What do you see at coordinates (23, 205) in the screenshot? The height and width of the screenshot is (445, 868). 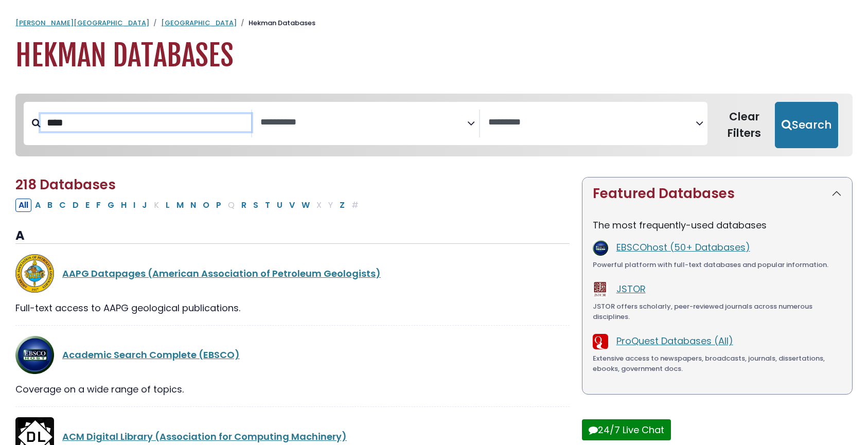 I see `button: All` at bounding box center [23, 205].